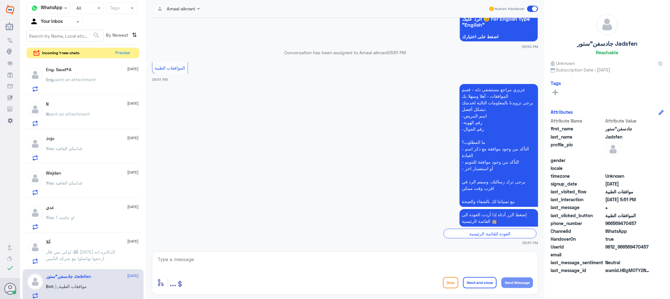 The image size is (670, 299). Describe the element at coordinates (577, 208) in the screenshot. I see `span: last_message` at that location.